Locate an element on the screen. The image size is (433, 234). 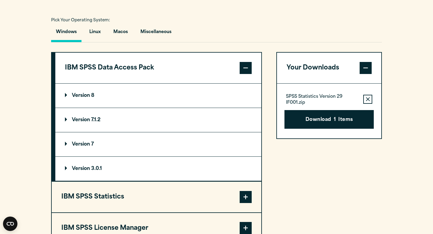
button: Miscellaneous is located at coordinates (156, 33).